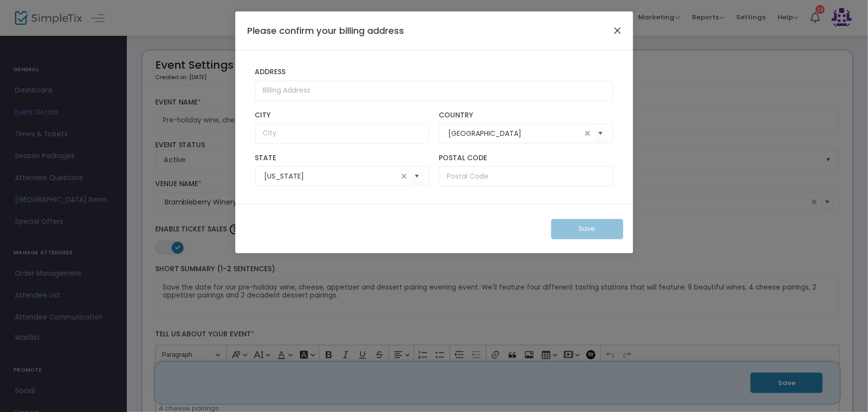  Describe the element at coordinates (434, 91) in the screenshot. I see `input: Billing Address` at that location.